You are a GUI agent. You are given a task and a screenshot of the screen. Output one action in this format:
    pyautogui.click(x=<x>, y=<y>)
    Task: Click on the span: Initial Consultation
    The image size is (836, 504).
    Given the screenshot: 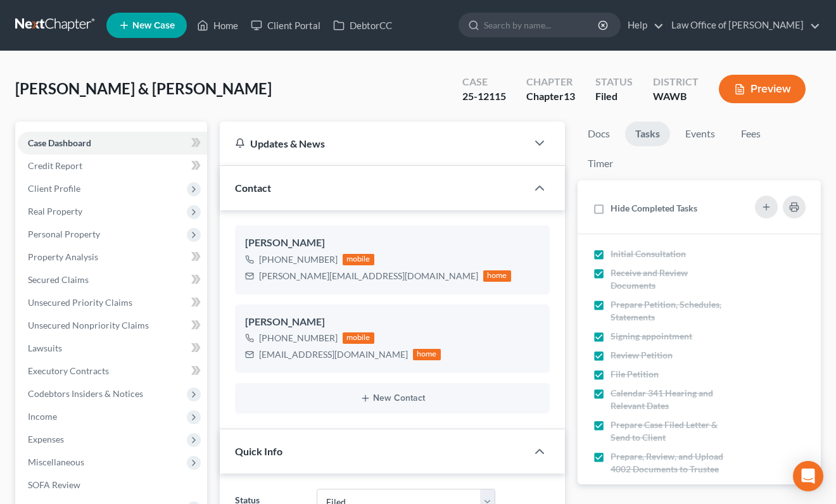 What is the action you would take?
    pyautogui.click(x=648, y=253)
    